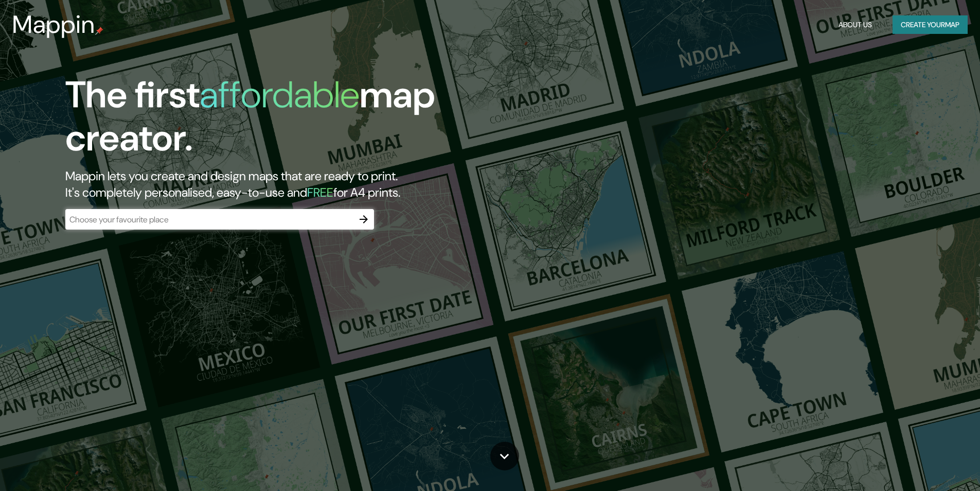  What do you see at coordinates (54, 25) in the screenshot?
I see `h3: Mappin` at bounding box center [54, 25].